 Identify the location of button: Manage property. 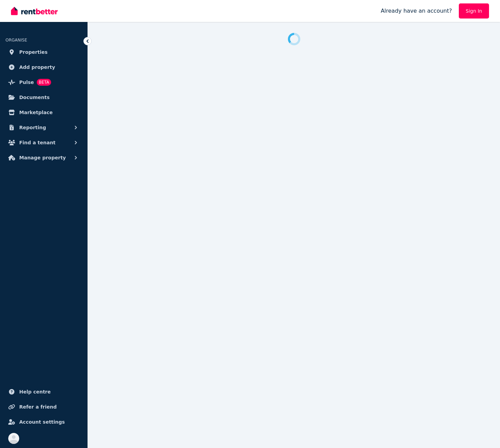
(44, 158).